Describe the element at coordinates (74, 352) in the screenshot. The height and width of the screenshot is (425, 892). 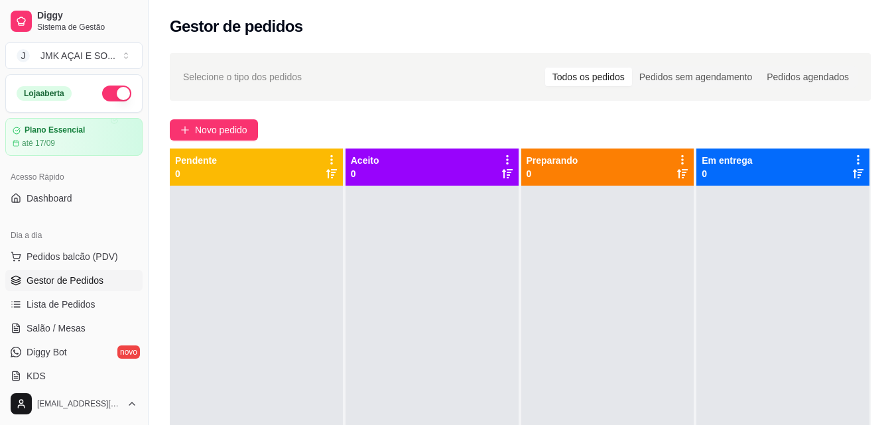
I see `a: Diggy Botnovo` at that location.